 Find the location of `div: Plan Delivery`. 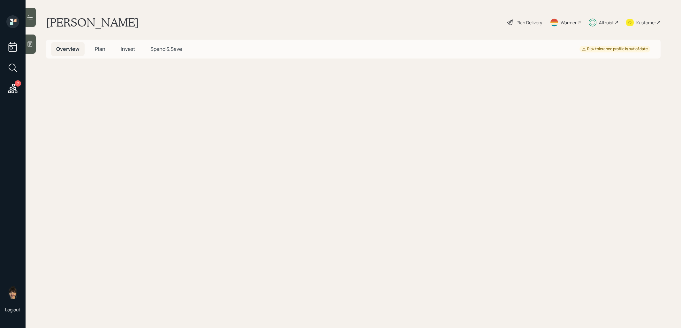

div: Plan Delivery is located at coordinates (529, 22).